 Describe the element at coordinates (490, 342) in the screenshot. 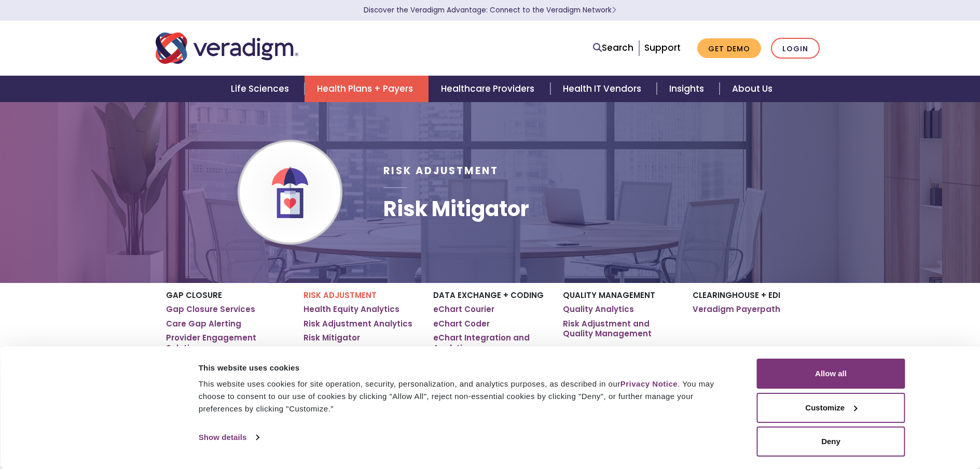

I see `a: eChart Integration and Analytics` at that location.